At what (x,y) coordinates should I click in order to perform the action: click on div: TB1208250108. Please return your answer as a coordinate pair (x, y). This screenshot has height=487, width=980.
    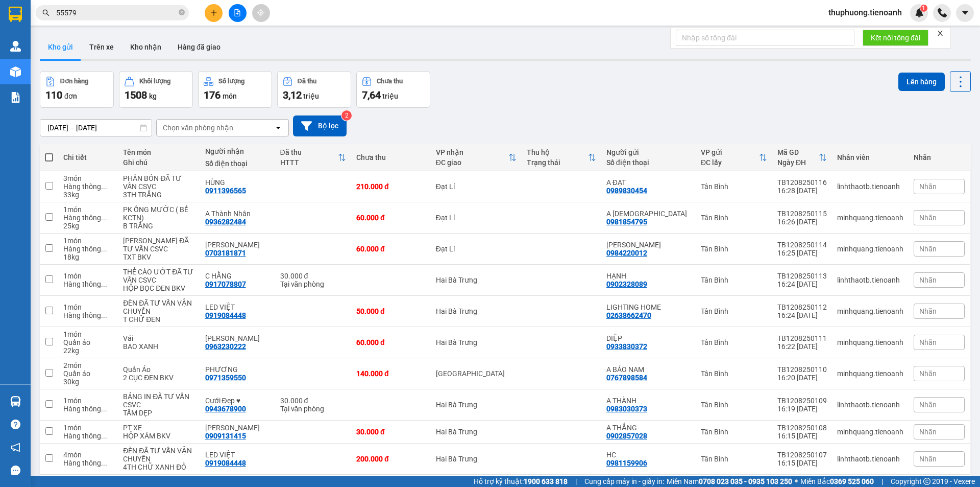
    Looking at the image, I should click on (802, 428).